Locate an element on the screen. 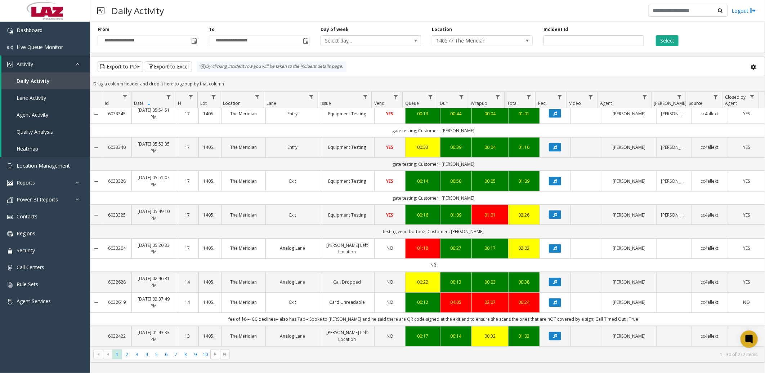 Image resolution: width=765 pixels, height=373 pixels. span: Total is located at coordinates (512, 103).